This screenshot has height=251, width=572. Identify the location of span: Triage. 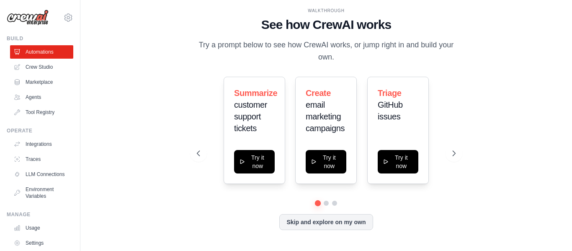
(389, 93).